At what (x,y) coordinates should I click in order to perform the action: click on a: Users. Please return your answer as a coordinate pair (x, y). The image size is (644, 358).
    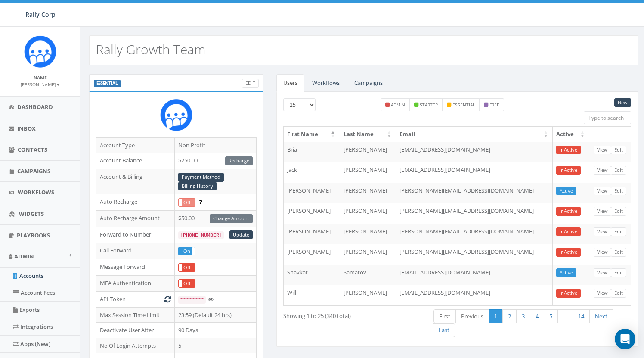
    Looking at the image, I should click on (290, 83).